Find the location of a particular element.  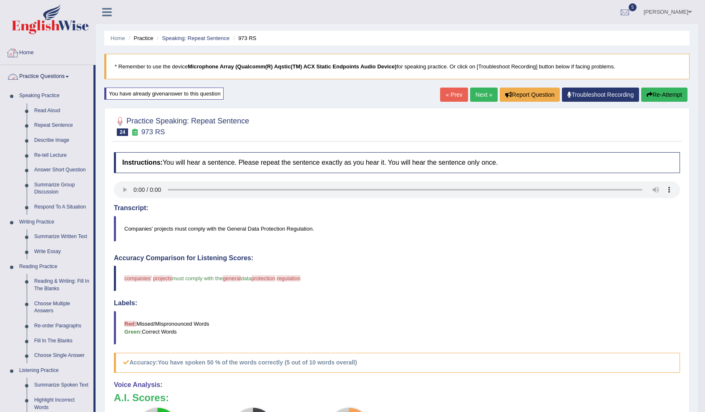

a: Write Essay is located at coordinates (62, 252).